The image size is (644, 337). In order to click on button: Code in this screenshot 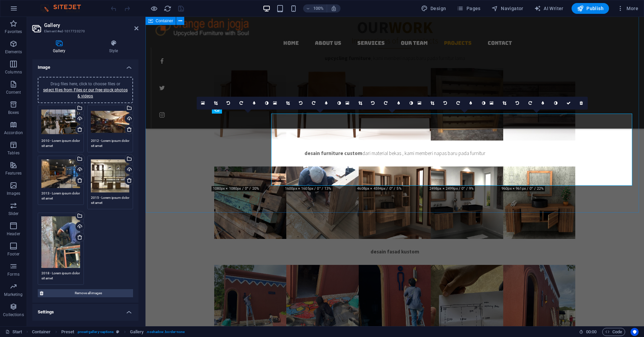, I will do `click(614, 332)`.